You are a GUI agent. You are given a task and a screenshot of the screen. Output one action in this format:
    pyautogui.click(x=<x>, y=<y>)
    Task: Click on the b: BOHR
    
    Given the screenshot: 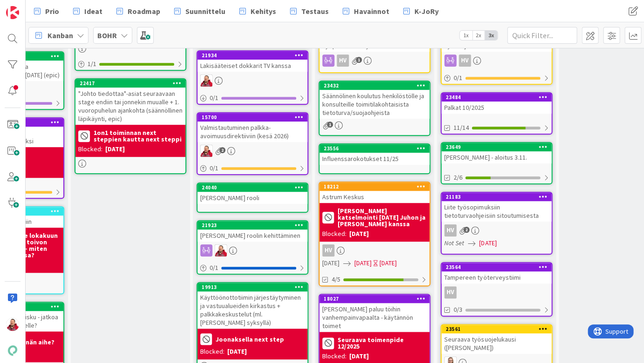 What is the action you would take?
    pyautogui.click(x=107, y=35)
    